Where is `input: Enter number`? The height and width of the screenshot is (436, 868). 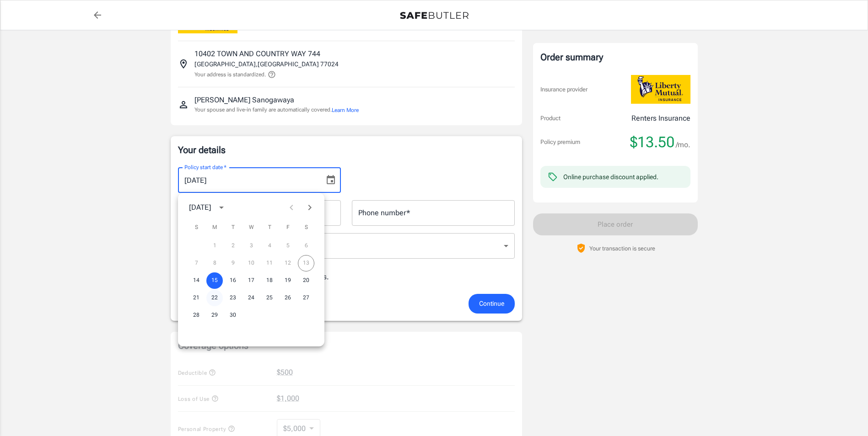
input: Enter number is located at coordinates (433, 213).